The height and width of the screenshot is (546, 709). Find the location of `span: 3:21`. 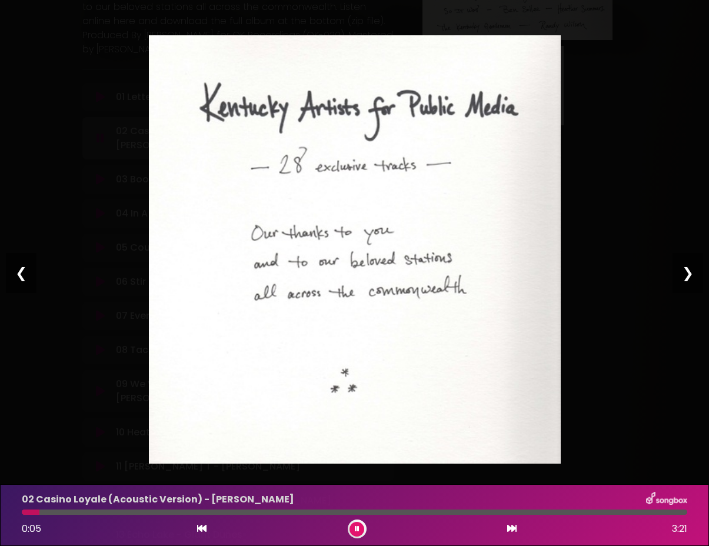

span: 3:21 is located at coordinates (680, 529).